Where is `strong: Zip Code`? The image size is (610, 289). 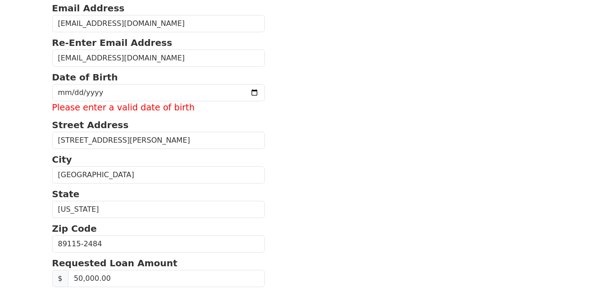 strong: Zip Code is located at coordinates (74, 228).